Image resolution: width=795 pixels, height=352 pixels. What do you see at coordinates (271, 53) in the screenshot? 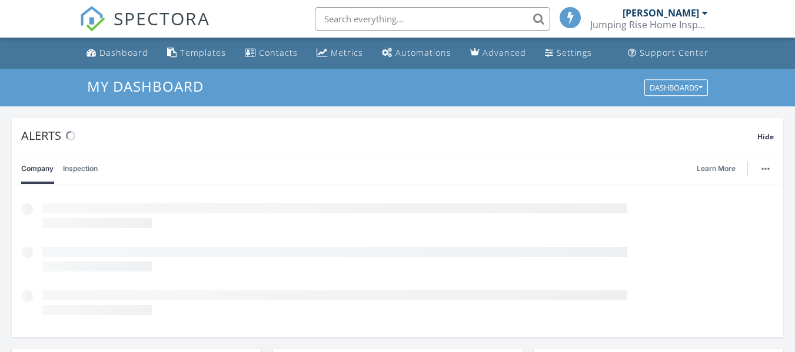
I see `a: Contacts` at bounding box center [271, 53].